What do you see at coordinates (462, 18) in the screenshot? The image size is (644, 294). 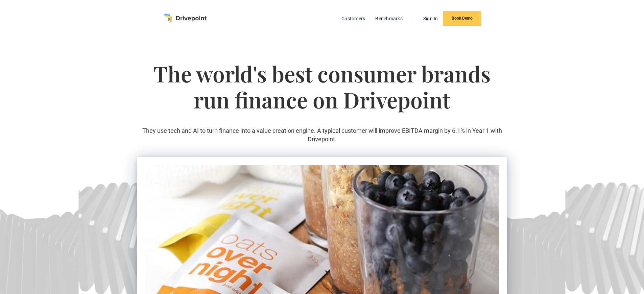 I see `a: Book Demo` at bounding box center [462, 18].